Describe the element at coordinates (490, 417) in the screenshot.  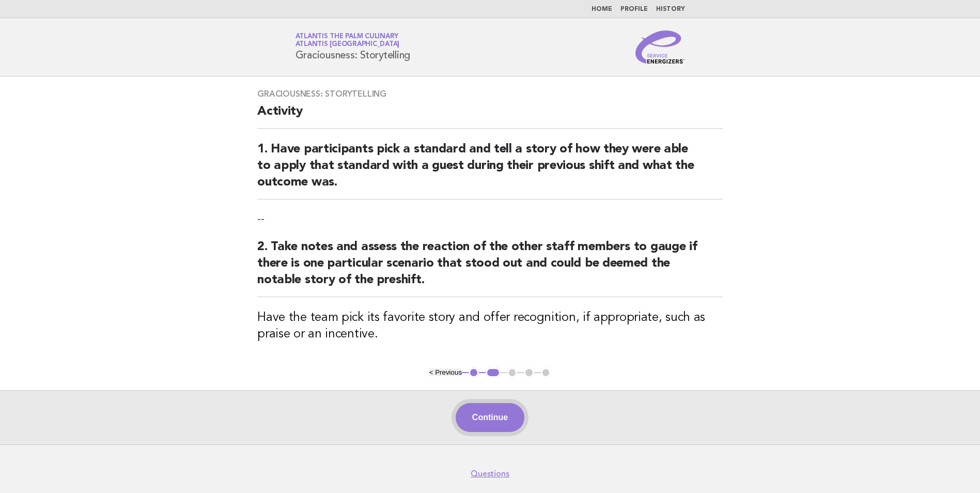
I see `button: Continue` at that location.